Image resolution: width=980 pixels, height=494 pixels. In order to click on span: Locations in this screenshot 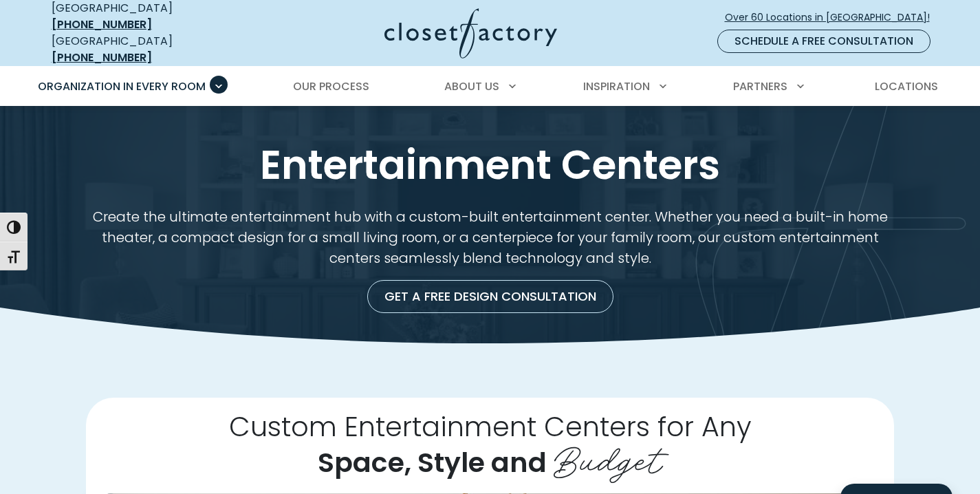, I will do `click(907, 86)`.